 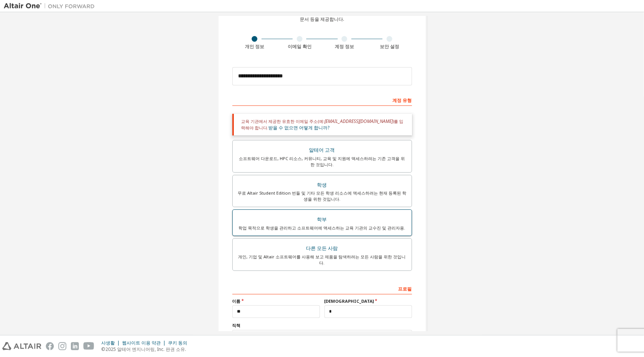 I want to click on div: 프로필, so click(x=322, y=288).